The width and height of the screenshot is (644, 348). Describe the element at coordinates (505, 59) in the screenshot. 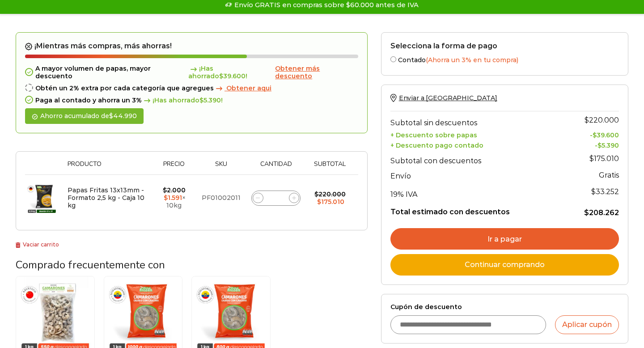

I see `label: Contado` at that location.